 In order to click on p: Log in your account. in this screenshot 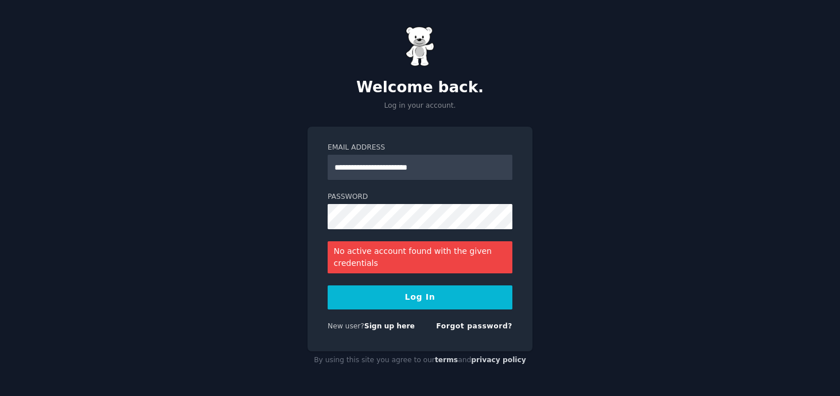, I will do `click(420, 106)`.